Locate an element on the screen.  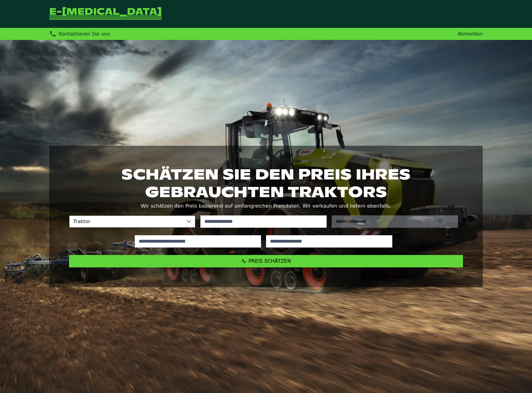
span: Traktor is located at coordinates (126, 221).